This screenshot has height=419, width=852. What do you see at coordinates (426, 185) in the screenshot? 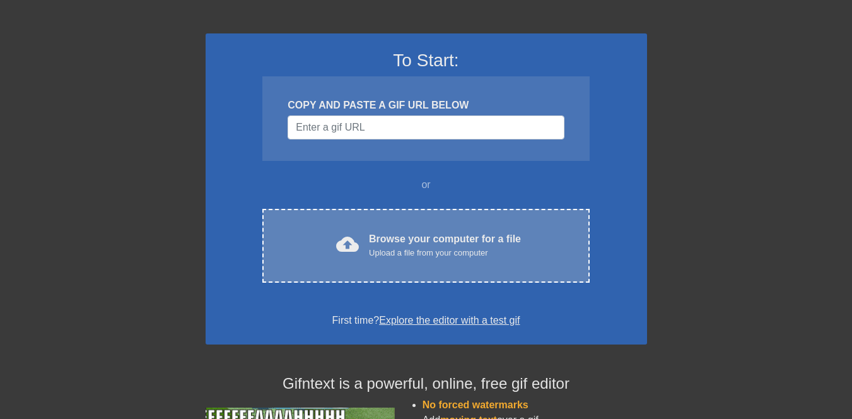
I see `div: or` at bounding box center [426, 185].